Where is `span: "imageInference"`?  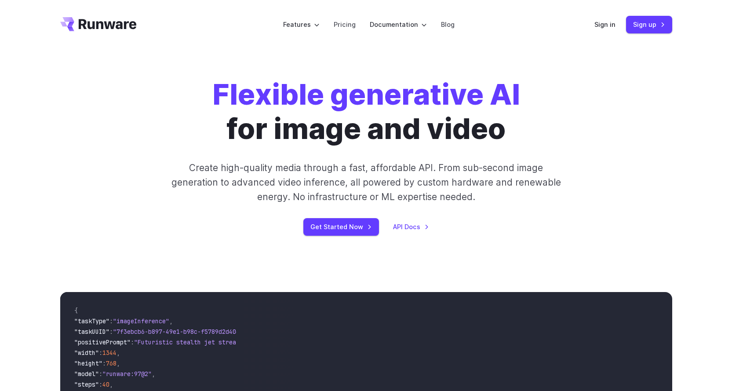 span: "imageInference" is located at coordinates (141, 321).